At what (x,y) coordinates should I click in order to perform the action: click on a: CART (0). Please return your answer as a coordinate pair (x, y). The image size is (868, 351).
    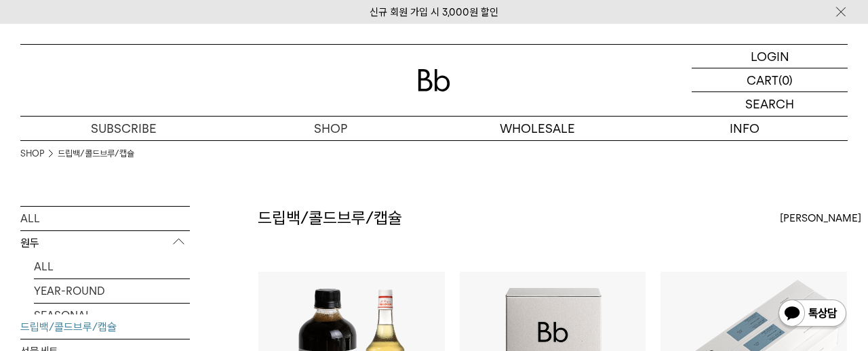
    Looking at the image, I should click on (770, 80).